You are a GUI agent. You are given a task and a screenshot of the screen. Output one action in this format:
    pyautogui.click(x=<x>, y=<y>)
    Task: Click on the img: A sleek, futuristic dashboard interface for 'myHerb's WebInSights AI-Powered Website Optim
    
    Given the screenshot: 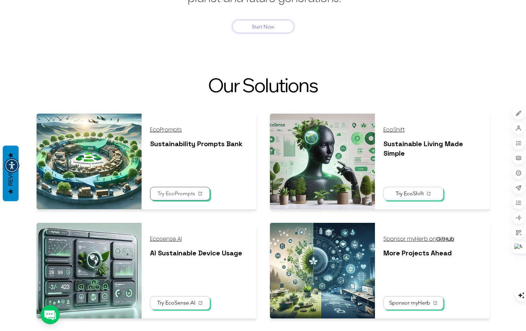 What is the action you would take?
    pyautogui.click(x=89, y=270)
    